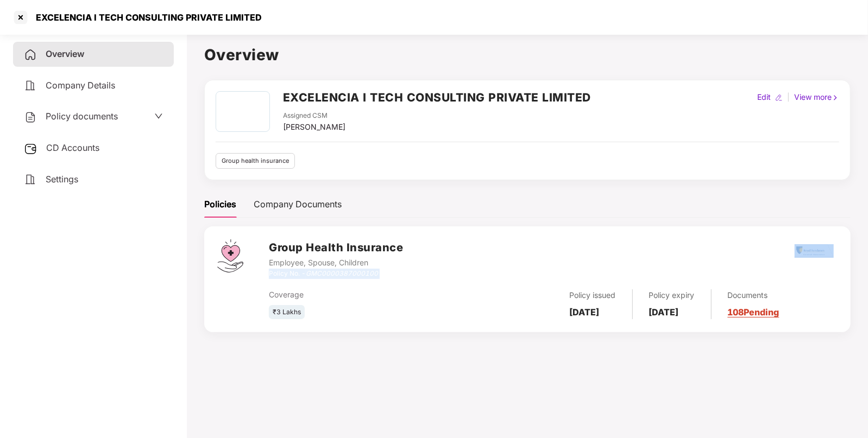 This screenshot has height=438, width=868. Describe the element at coordinates (754, 296) in the screenshot. I see `div: Documents` at that location.